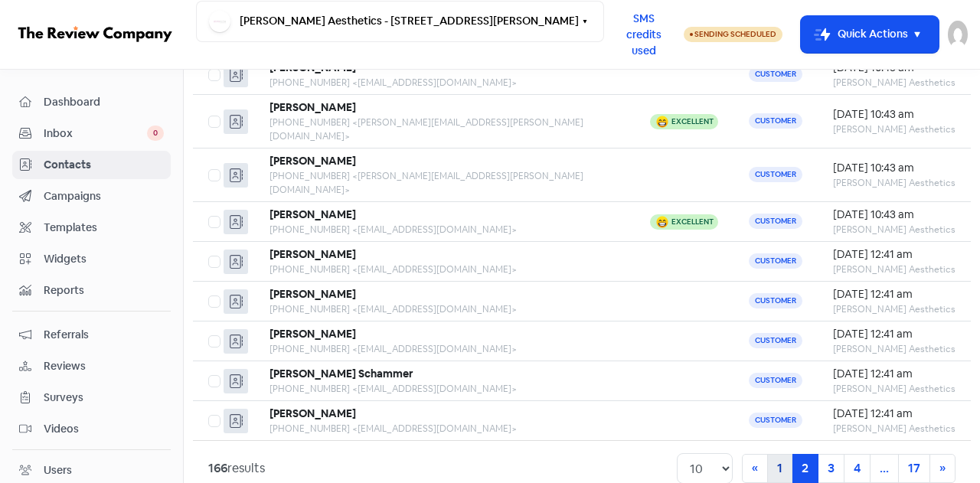  What do you see at coordinates (155, 133) in the screenshot?
I see `span: 0` at bounding box center [155, 133].